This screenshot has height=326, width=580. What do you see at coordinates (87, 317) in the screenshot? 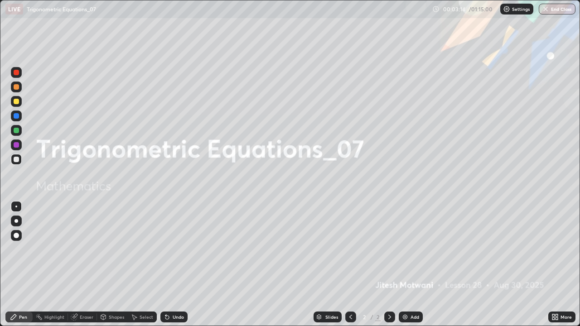
I see `div: Eraser` at bounding box center [87, 317].